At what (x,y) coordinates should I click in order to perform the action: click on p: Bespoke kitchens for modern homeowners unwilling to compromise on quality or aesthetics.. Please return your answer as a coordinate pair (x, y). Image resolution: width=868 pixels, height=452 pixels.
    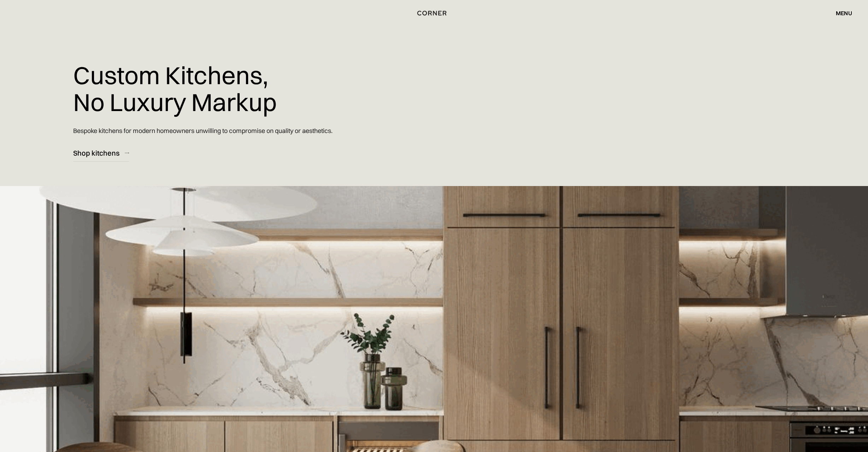
    Looking at the image, I should click on (203, 130).